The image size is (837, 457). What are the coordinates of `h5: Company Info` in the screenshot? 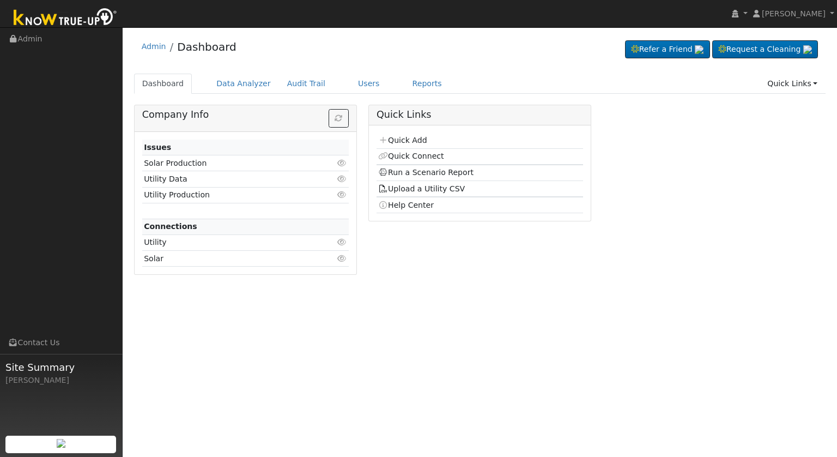 It's located at (245, 114).